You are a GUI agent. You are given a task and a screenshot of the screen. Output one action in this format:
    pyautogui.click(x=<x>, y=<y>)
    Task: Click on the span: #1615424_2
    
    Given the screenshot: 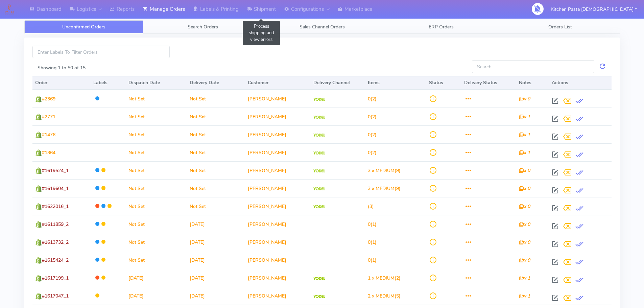 What is the action you would take?
    pyautogui.click(x=55, y=260)
    